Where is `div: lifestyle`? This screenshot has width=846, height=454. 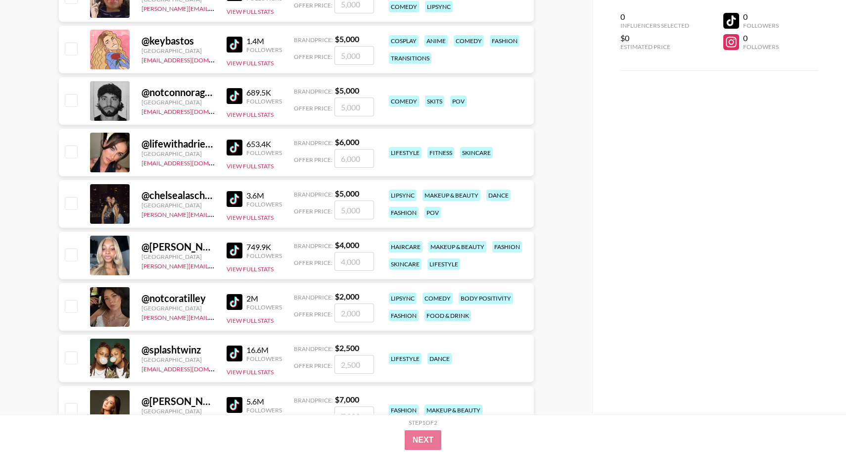 div: lifestyle is located at coordinates (405, 152).